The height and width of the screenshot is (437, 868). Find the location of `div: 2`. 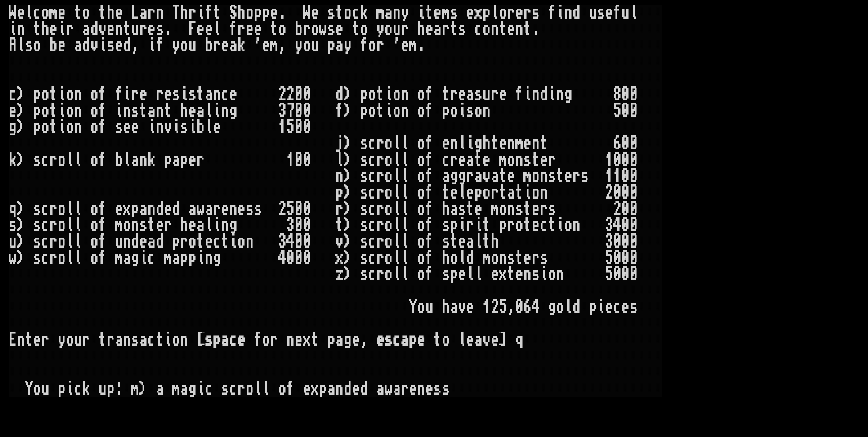

div: 2 is located at coordinates (282, 94).